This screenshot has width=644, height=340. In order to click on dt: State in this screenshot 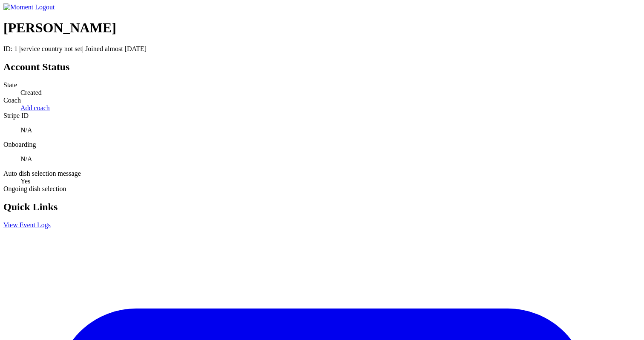, I will do `click(322, 85)`.